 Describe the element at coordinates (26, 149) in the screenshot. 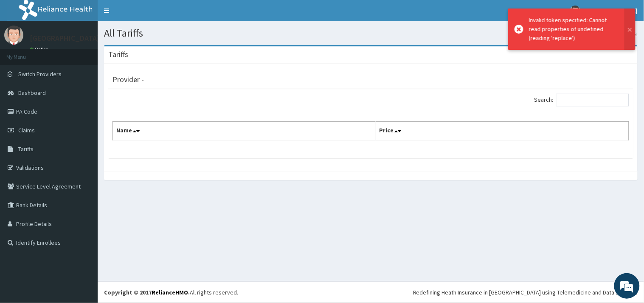

I see `span: Tariffs` at that location.